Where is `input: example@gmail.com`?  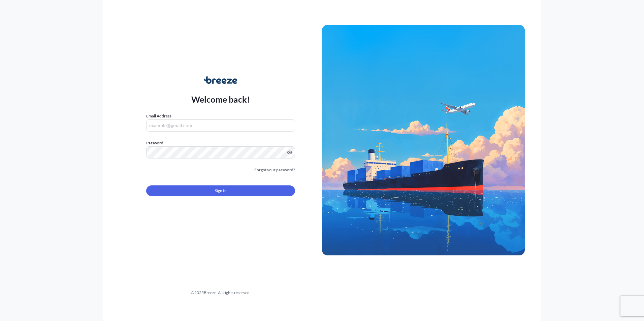 input: example@gmail.com is located at coordinates (221, 126).